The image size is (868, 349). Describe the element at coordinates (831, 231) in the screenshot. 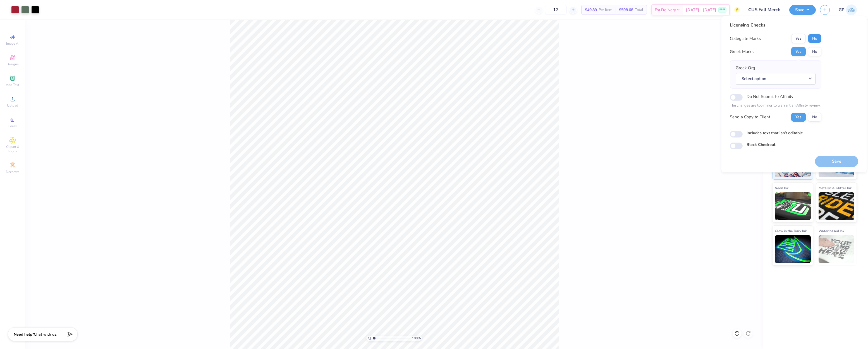

I see `span: Water based Ink` at that location.